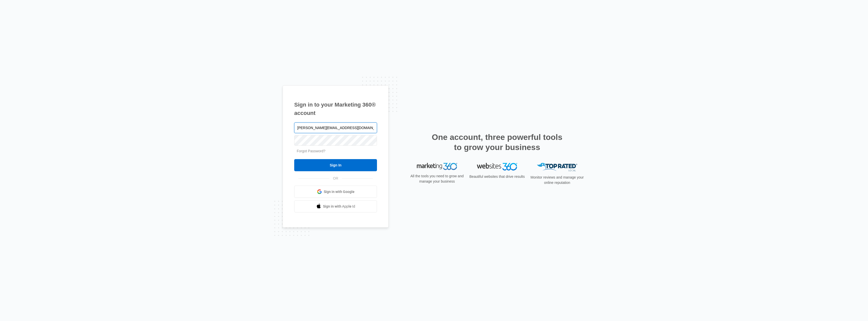  What do you see at coordinates (339, 207) in the screenshot?
I see `span: Sign in with Apple Id` at bounding box center [339, 207].